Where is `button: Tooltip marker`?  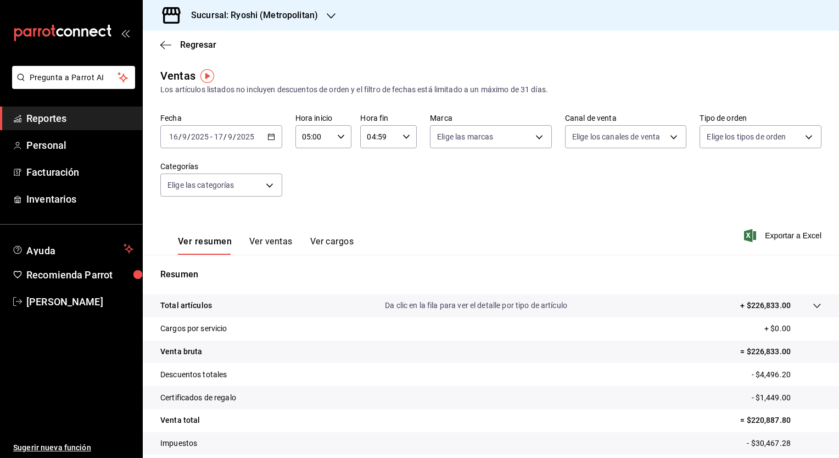
button: Tooltip marker is located at coordinates (207, 76).